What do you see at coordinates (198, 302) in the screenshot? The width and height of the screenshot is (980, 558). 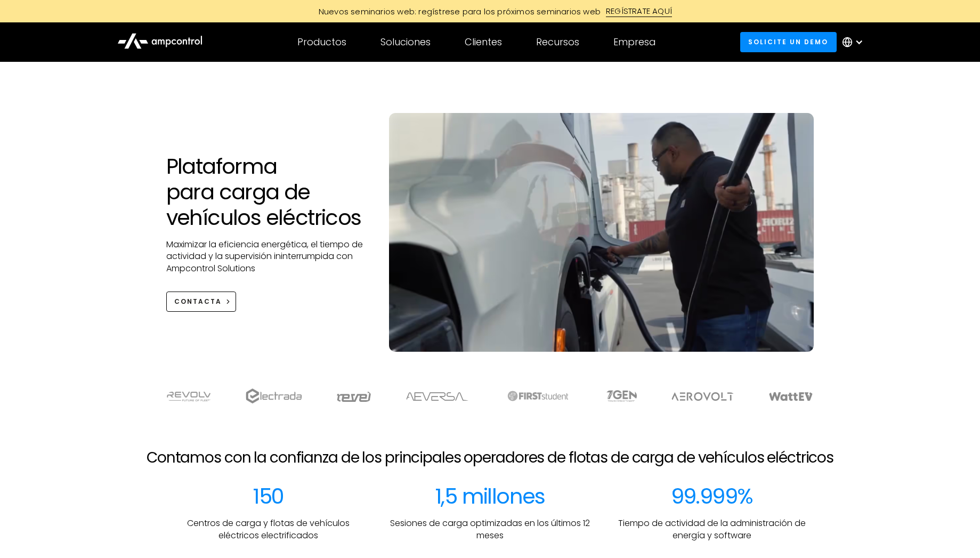 I see `div: CONTACTA` at bounding box center [198, 302].